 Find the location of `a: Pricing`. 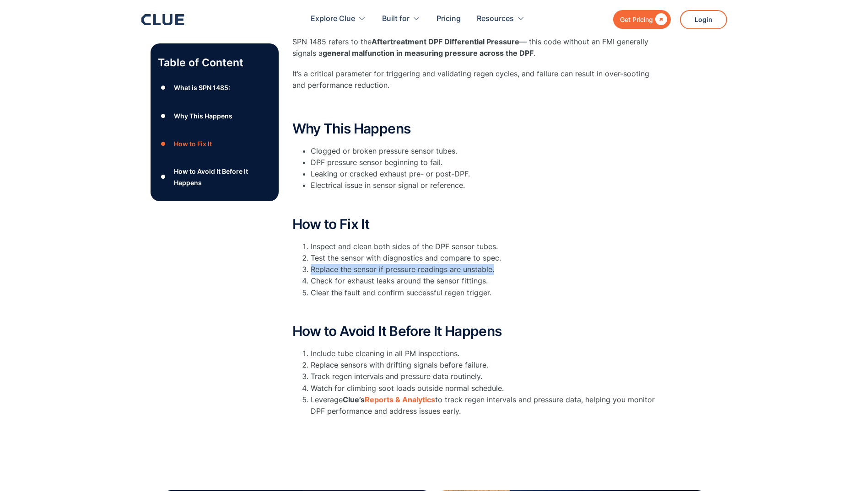

a: Pricing is located at coordinates (448, 18).